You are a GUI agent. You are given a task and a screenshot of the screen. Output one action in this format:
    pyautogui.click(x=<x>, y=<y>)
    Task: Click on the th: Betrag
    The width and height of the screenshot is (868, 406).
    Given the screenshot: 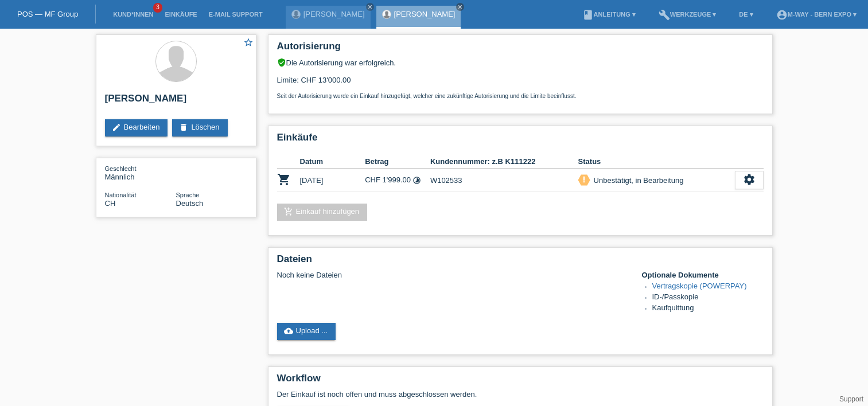 What is the action you would take?
    pyautogui.click(x=397, y=162)
    